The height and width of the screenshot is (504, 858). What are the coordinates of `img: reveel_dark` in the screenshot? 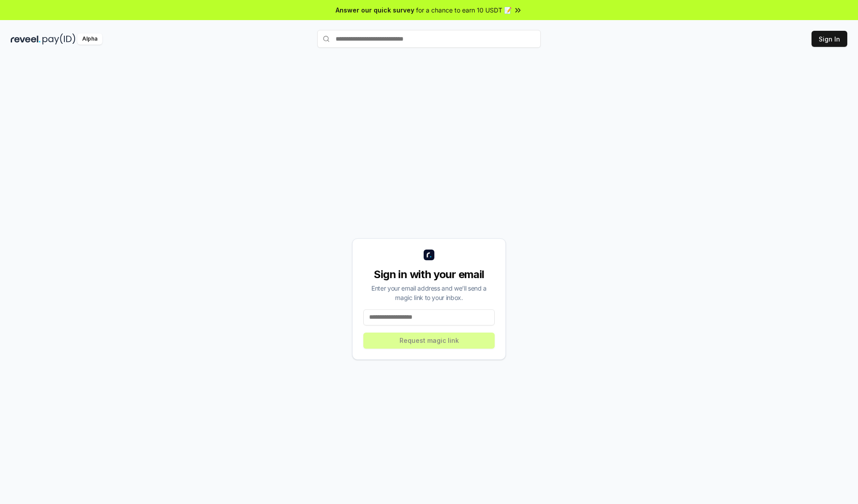 It's located at (25, 39).